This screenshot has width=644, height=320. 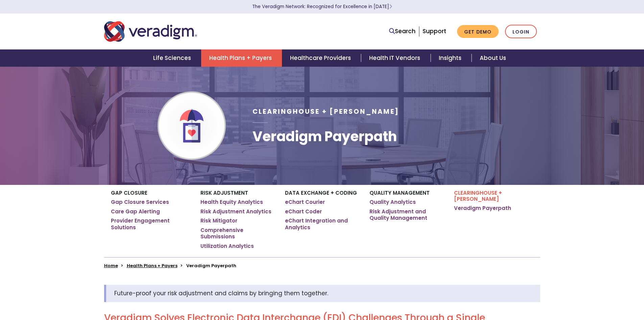 What do you see at coordinates (482, 208) in the screenshot?
I see `a: Veradigm Payerpath` at bounding box center [482, 208].